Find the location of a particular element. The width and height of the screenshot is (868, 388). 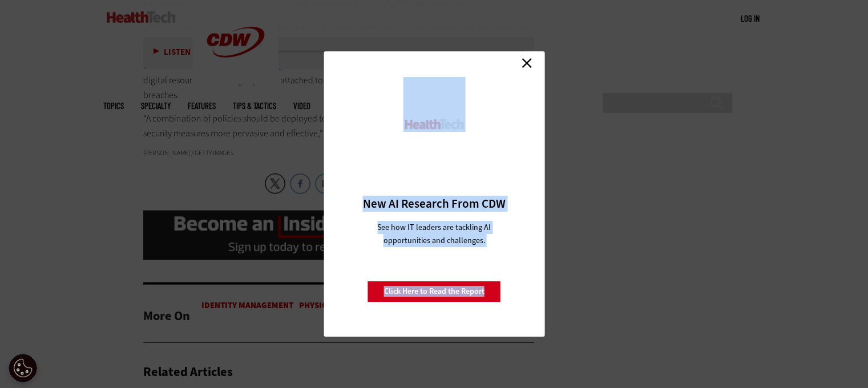

a: Click Here to Read the Report is located at coordinates (434, 291).